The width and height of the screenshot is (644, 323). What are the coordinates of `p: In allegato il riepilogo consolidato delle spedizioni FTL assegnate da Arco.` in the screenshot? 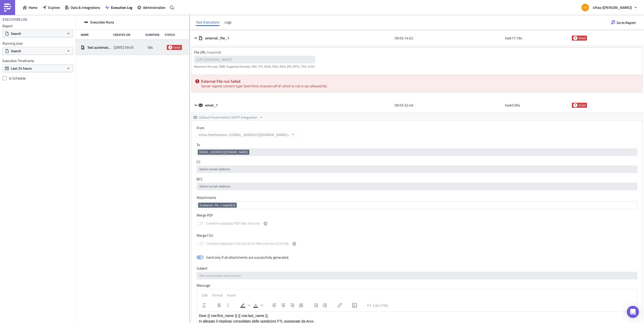 It's located at (220, 10).